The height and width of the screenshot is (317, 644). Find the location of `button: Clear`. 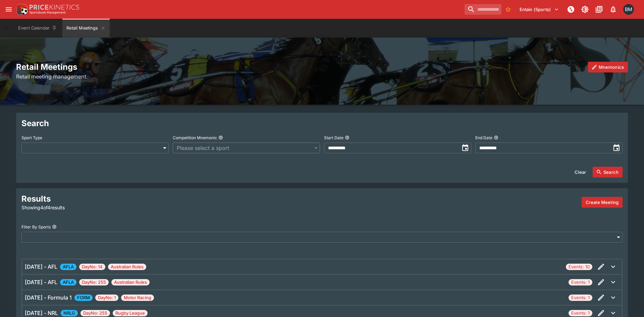

button: Clear is located at coordinates (580, 172).